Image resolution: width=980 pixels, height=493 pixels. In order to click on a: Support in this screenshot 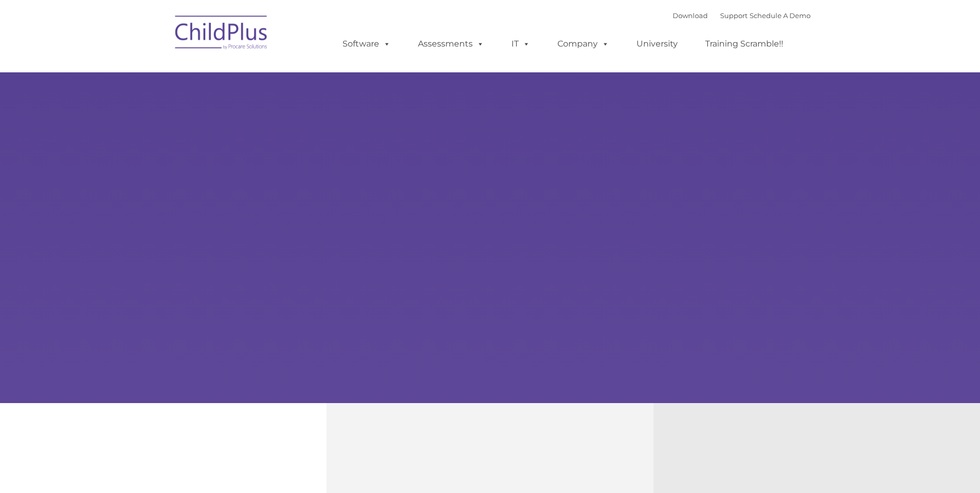, I will do `click(733, 16)`.